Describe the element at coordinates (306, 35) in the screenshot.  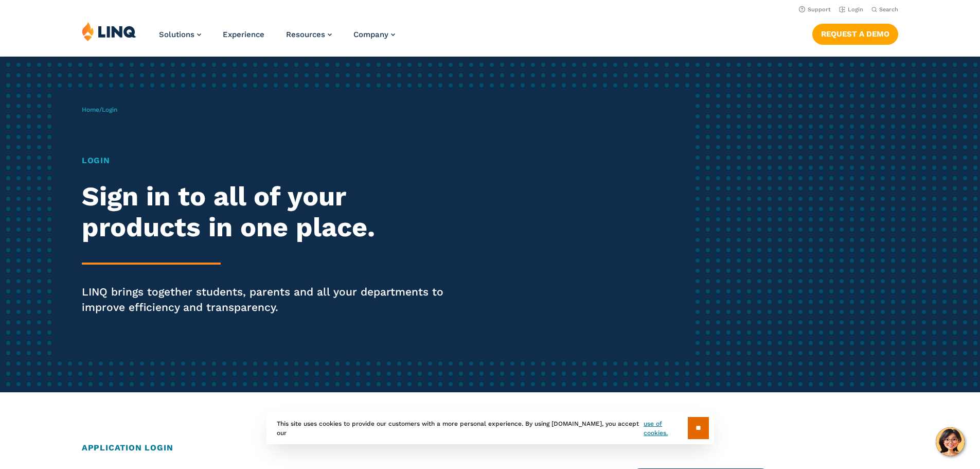
I see `span: Resources` at that location.